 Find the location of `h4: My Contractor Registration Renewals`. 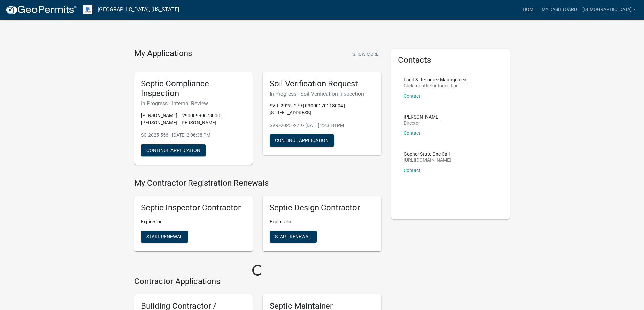

h4: My Contractor Registration Renewals is located at coordinates (258, 183).